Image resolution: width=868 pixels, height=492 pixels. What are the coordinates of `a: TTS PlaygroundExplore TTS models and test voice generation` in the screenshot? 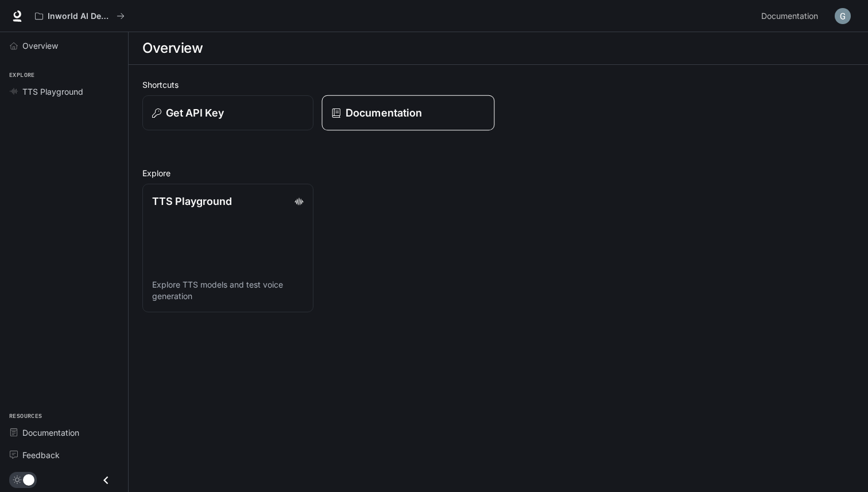 It's located at (228, 248).